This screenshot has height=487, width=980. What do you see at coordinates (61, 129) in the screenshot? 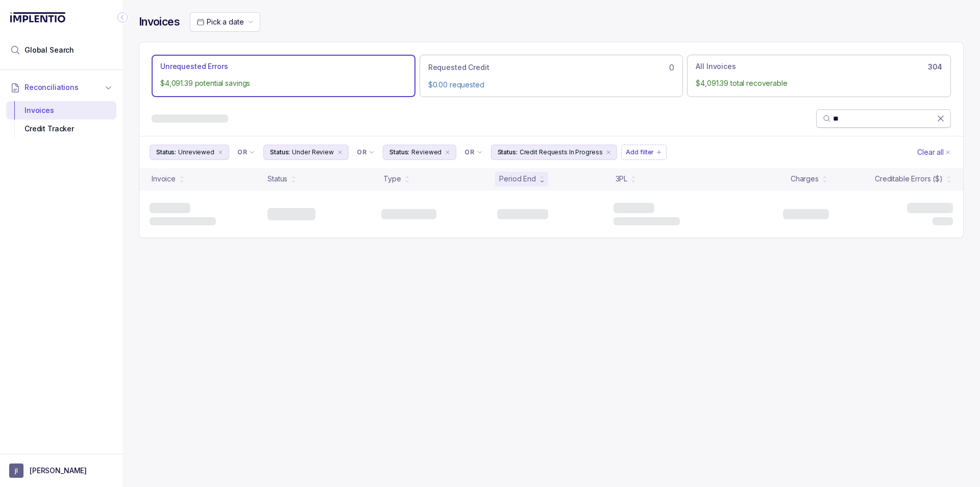
I see `div: Credit Tracker` at bounding box center [61, 129].